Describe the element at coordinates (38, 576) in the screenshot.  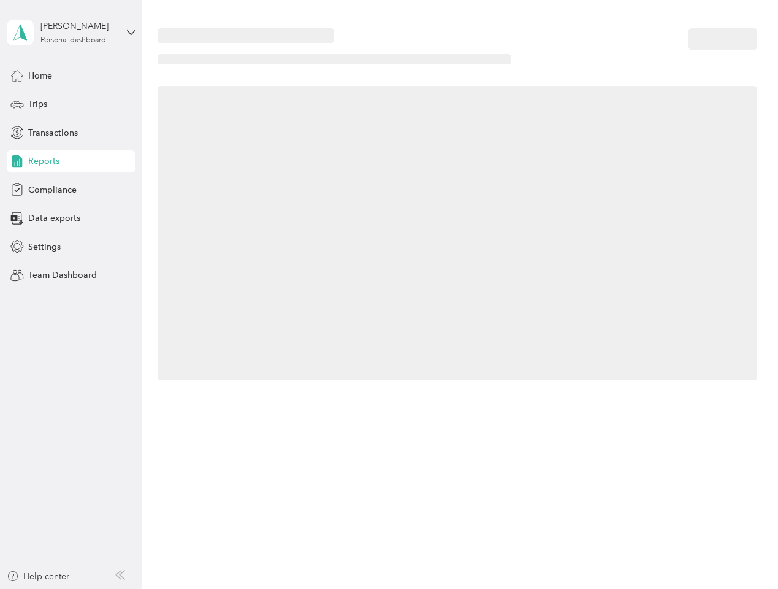
I see `div: Help center` at that location.